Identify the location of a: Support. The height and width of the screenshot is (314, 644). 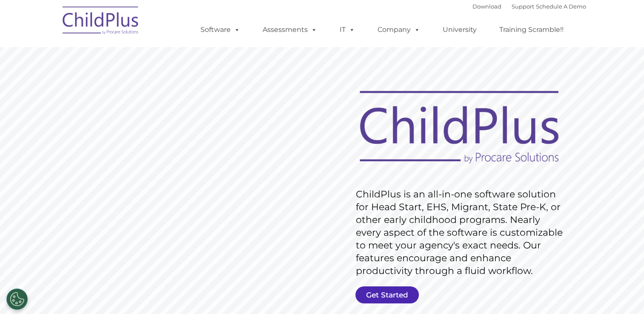
(522, 6).